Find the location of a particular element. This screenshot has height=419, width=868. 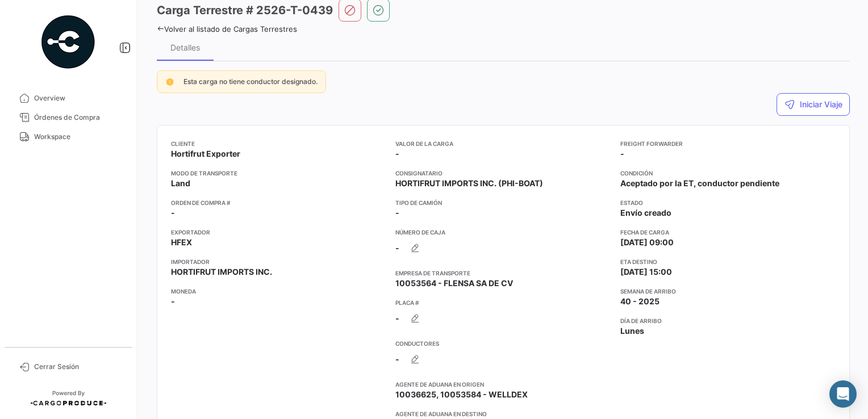

app-card-info-title: Condición is located at coordinates (728, 173).